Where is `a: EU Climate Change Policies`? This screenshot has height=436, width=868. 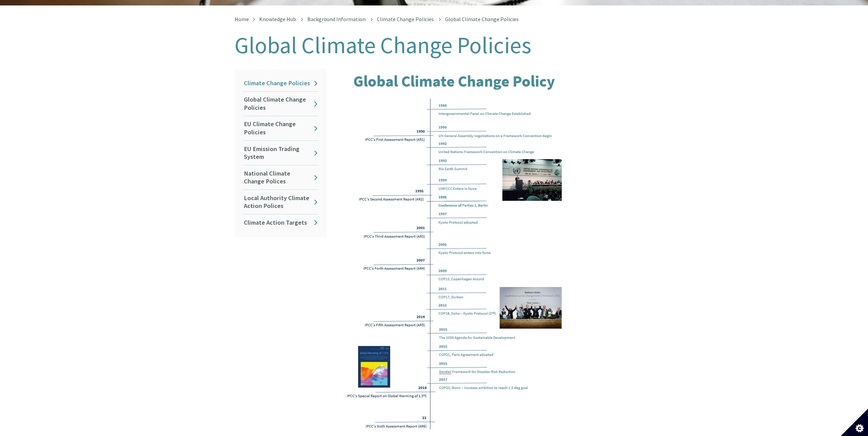
a: EU Climate Change Policies is located at coordinates (280, 128).